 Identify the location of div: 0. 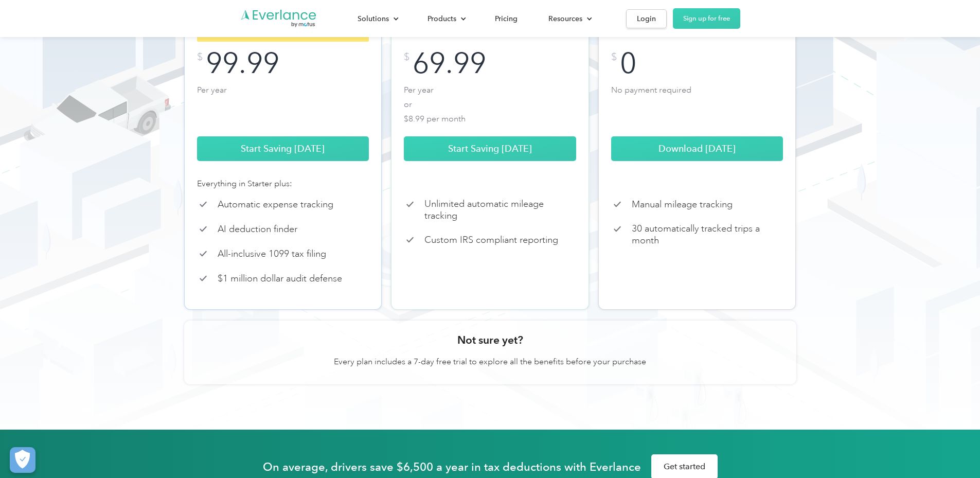
(629, 63).